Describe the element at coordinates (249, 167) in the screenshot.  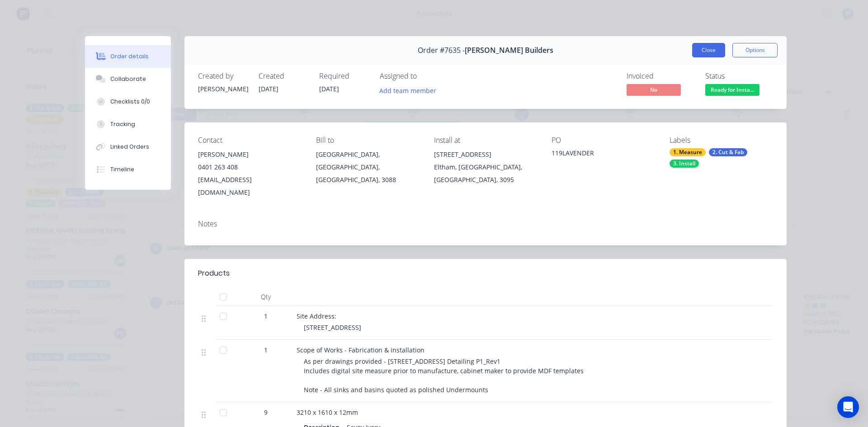
I see `div: 0401 263 408` at that location.